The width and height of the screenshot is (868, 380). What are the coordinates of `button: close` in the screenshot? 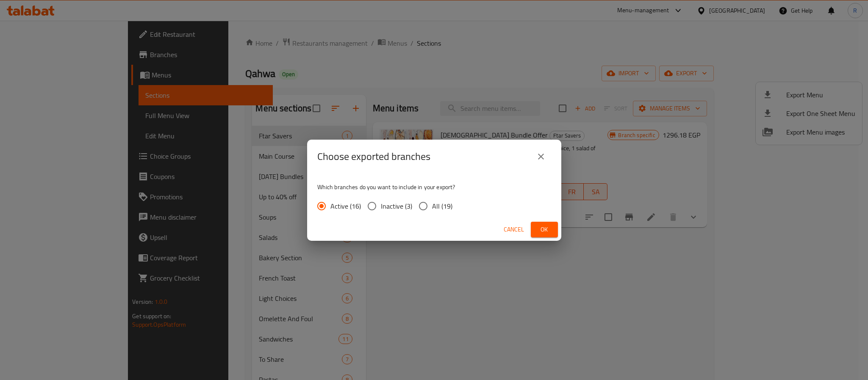 It's located at (541, 156).